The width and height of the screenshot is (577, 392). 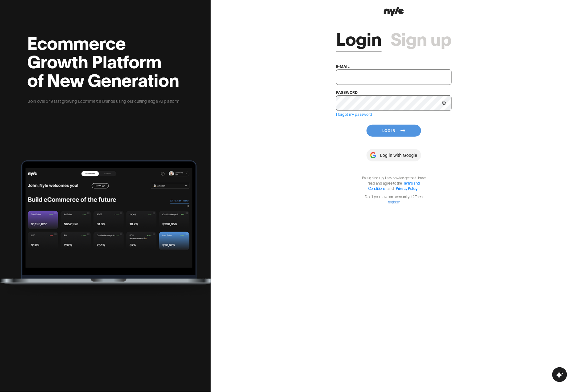 I want to click on p: Join over 349 fast growing Ecommerce Brands using our cutting edge AI platform, so click(x=104, y=101).